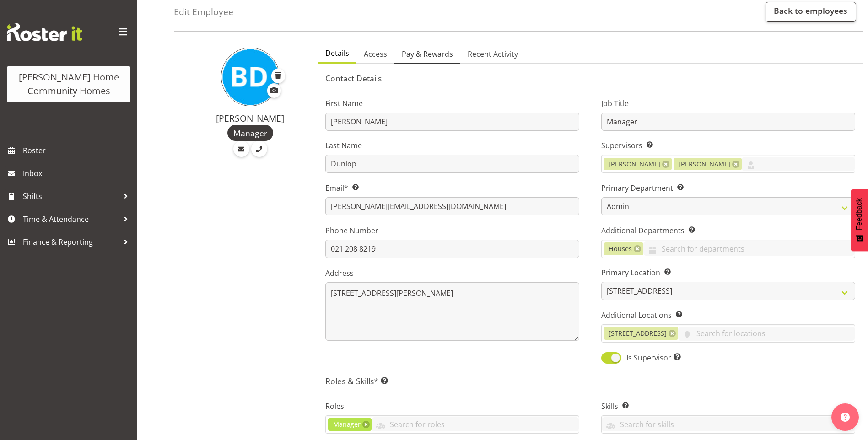 Image resolution: width=868 pixels, height=440 pixels. What do you see at coordinates (728, 231) in the screenshot?
I see `label: Additional Departments` at bounding box center [728, 231].